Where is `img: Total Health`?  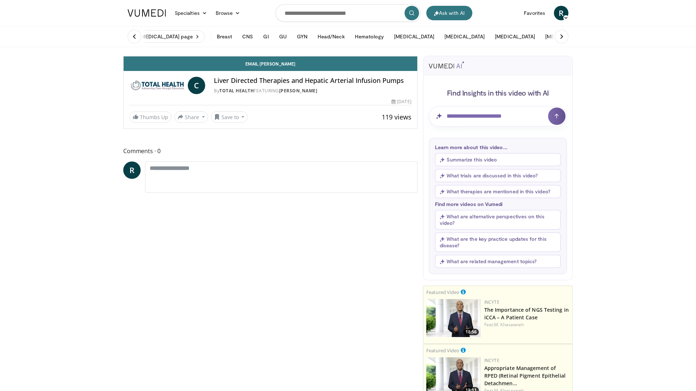
img: Total Health is located at coordinates (157, 86).